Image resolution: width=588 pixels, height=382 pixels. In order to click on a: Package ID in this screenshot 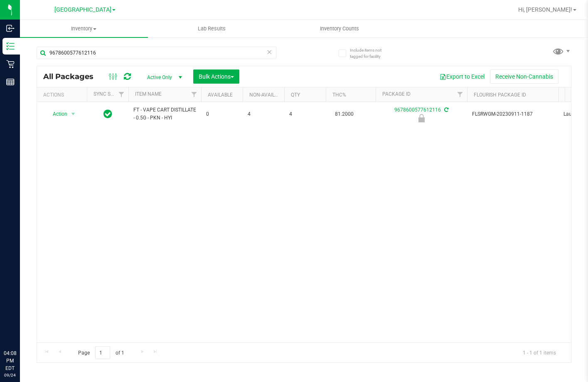, I will do `click(396, 94)`.